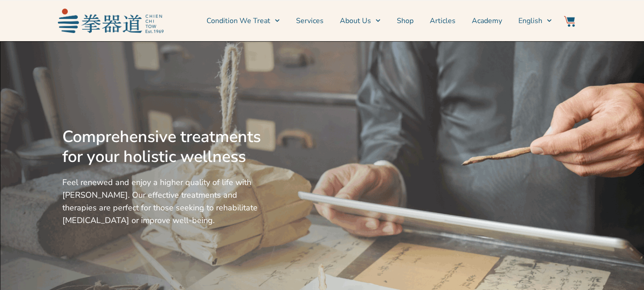 The width and height of the screenshot is (644, 290). What do you see at coordinates (405, 21) in the screenshot?
I see `a: Shop` at bounding box center [405, 21].